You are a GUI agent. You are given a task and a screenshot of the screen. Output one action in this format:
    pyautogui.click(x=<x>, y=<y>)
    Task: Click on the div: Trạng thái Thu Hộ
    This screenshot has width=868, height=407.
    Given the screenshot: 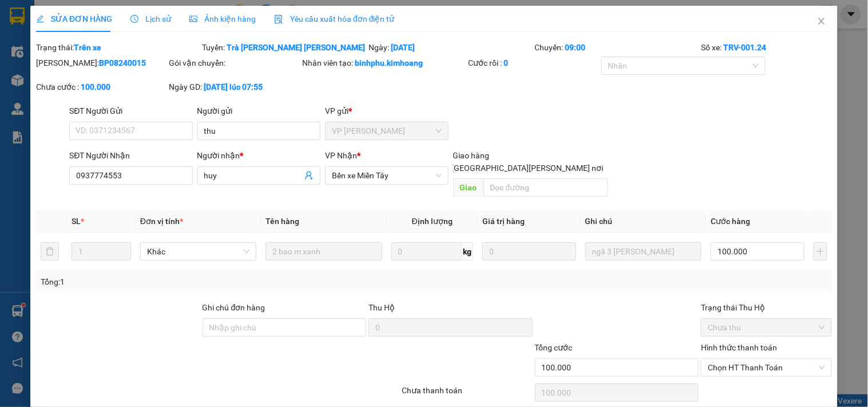 What is the action you would take?
    pyautogui.click(x=766, y=308)
    